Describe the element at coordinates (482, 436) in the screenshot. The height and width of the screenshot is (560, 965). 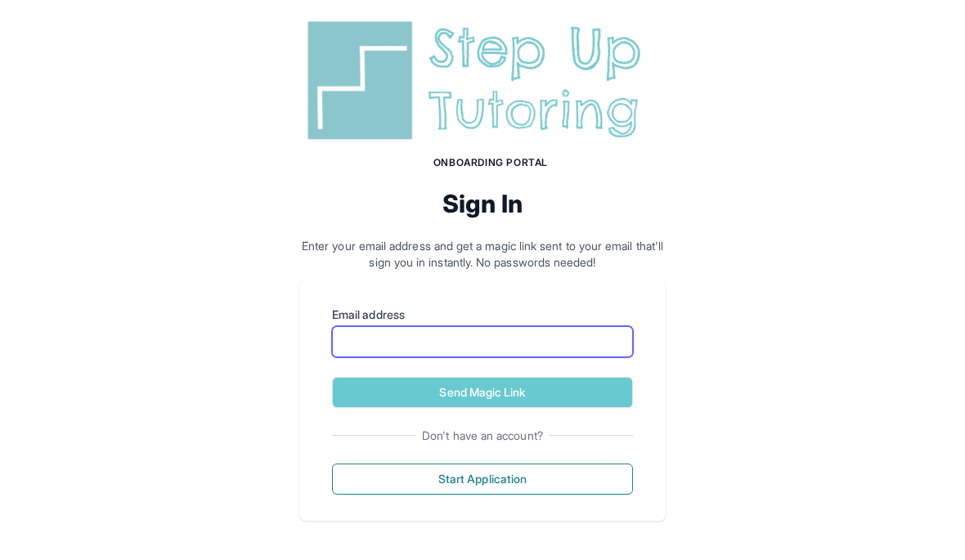
I see `span: Don't have an account?` at that location.